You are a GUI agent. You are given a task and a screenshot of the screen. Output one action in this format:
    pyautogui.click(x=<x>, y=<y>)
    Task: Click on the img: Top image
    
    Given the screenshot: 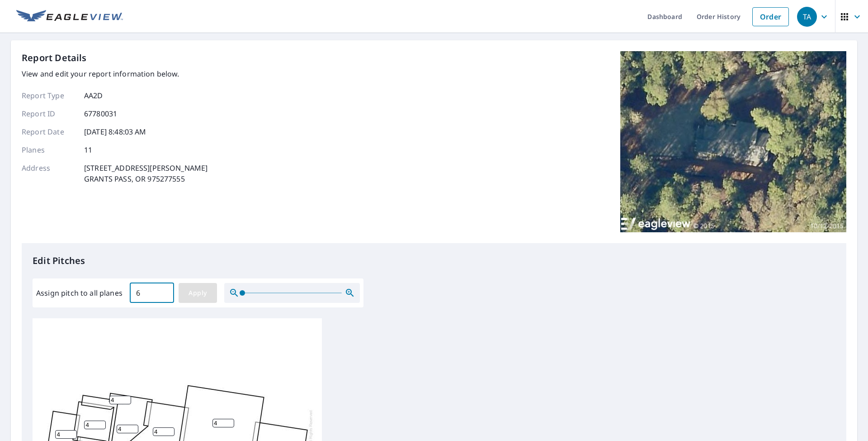 What is the action you would take?
    pyautogui.click(x=733, y=142)
    